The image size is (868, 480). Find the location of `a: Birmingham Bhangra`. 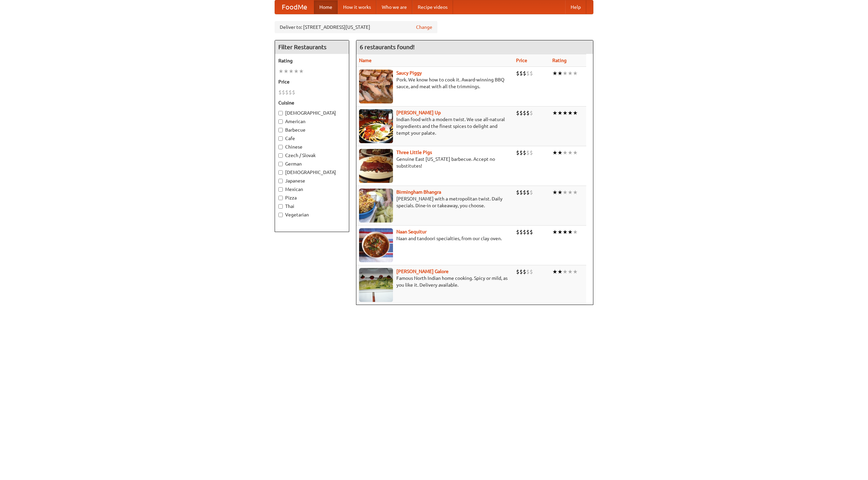

a: Birmingham Bhangra is located at coordinates (419, 192).